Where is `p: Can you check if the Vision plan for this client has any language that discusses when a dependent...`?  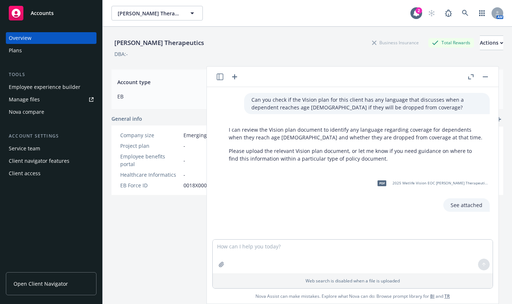 p: Can you check if the Vision plan for this client has any language that discusses when a dependent... is located at coordinates (367, 103).